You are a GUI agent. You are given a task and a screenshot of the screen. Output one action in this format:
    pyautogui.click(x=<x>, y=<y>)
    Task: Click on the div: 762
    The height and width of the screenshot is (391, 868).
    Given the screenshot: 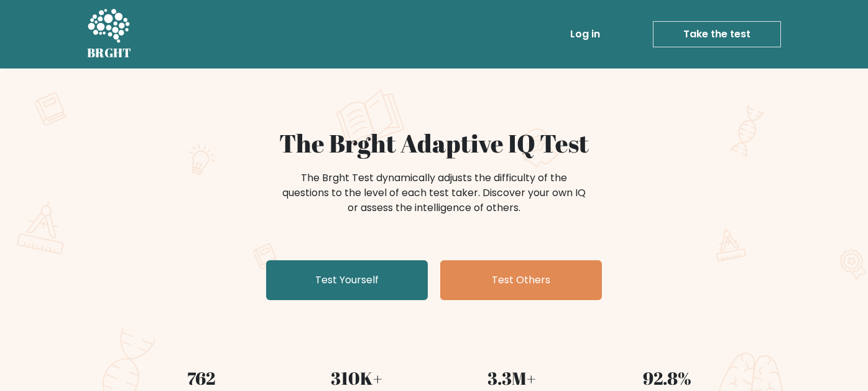 What is the action you would take?
    pyautogui.click(x=201, y=377)
    